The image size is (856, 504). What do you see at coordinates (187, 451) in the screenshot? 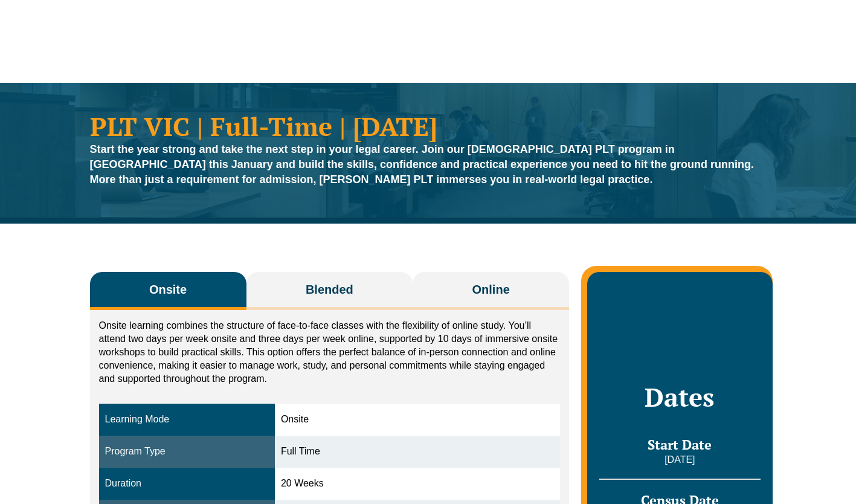
I see `div: Program Type` at bounding box center [187, 451].